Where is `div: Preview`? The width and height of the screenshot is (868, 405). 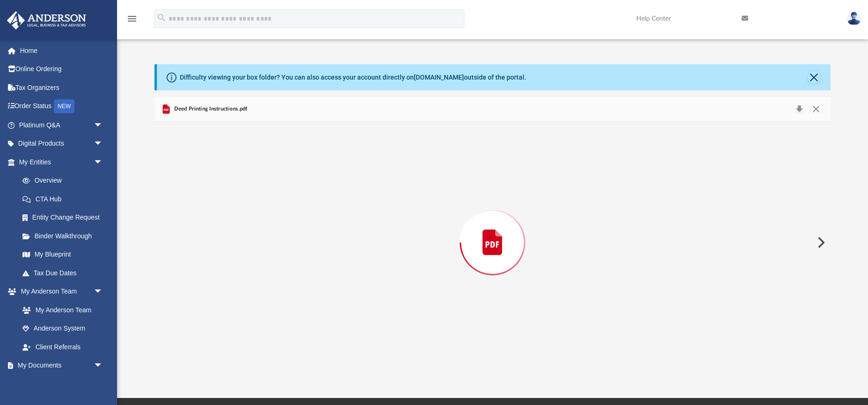
div: Preview is located at coordinates (492, 230).